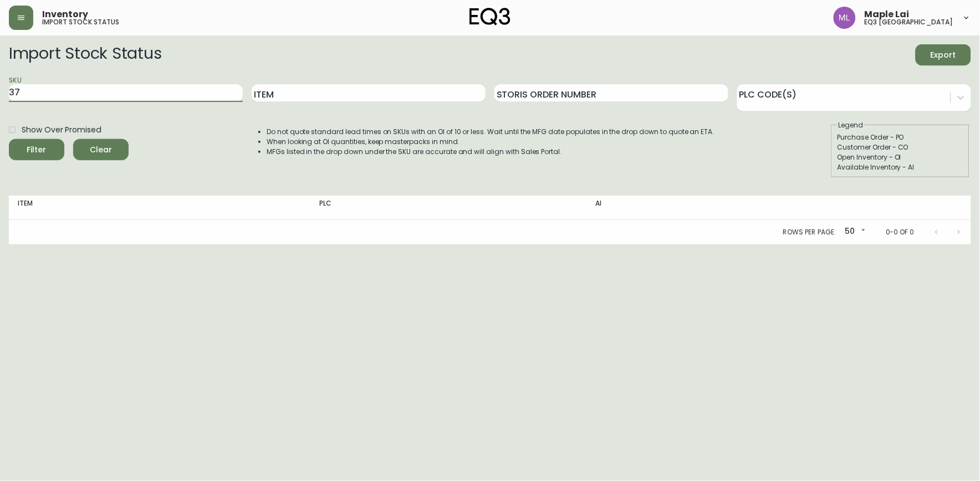  I want to click on li: MFGs listed in the drop down under the SKU are accurate and will align with Sales Portal., so click(490, 152).